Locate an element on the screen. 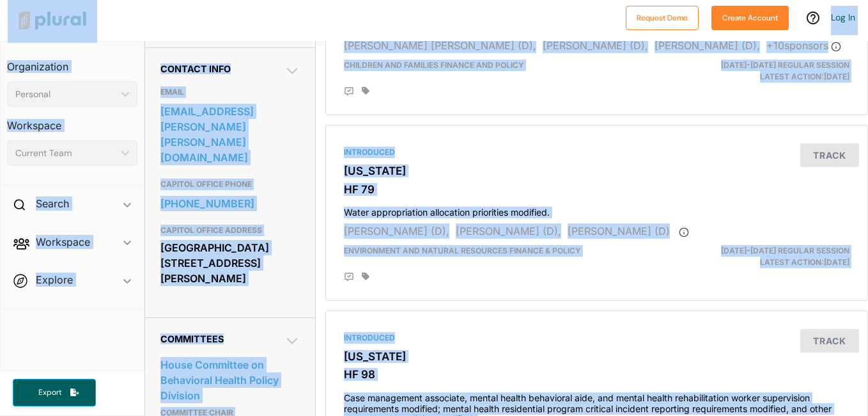 The height and width of the screenshot is (416, 868). h3: HF 98 is located at coordinates (597, 374).